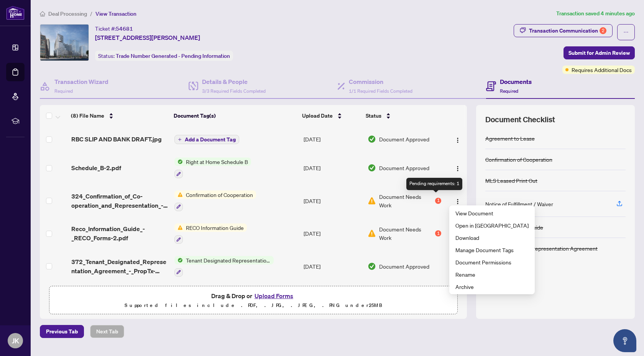 The image size is (644, 356). What do you see at coordinates (119, 116) in the screenshot?
I see `th: (8) File Name` at bounding box center [119, 116].